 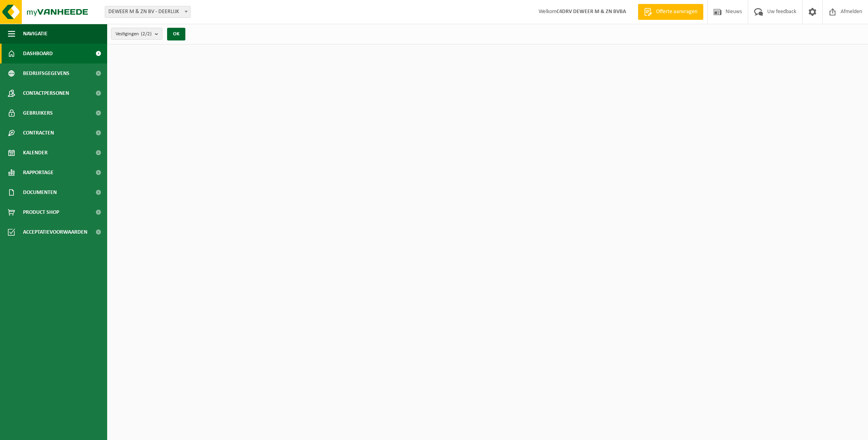 What do you see at coordinates (147, 12) in the screenshot?
I see `span: DEWEER M & ZN BV - DEERLIJK` at bounding box center [147, 12].